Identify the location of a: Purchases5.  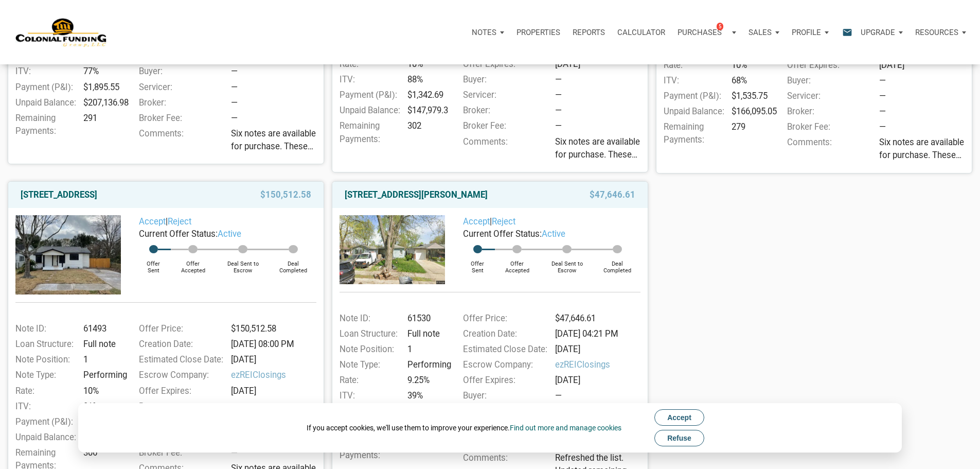
(707, 32).